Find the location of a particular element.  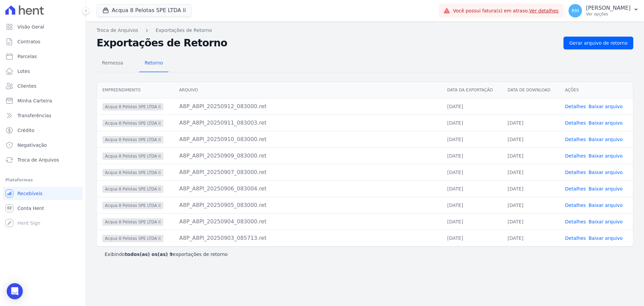

th: Data de Download is located at coordinates (531, 90).